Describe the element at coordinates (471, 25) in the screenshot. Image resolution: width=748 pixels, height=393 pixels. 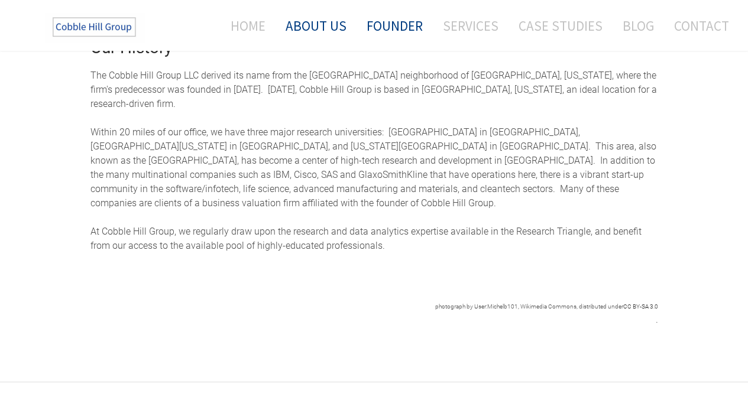
I see `a: Services` at that location.